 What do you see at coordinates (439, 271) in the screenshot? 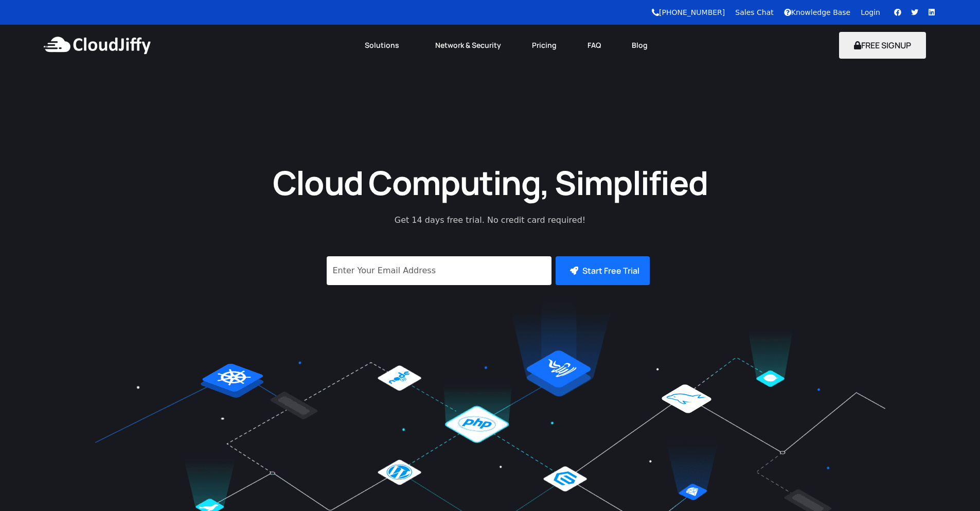
I see `input: Enter Your Email Address` at bounding box center [439, 271].